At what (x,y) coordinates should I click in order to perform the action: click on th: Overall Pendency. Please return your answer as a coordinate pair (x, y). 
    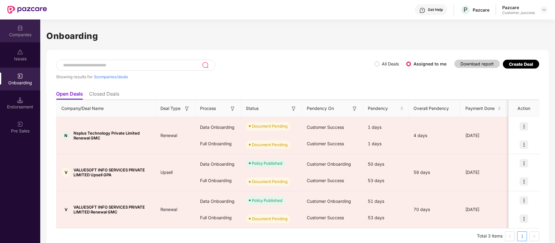
    Looking at the image, I should click on (434, 108).